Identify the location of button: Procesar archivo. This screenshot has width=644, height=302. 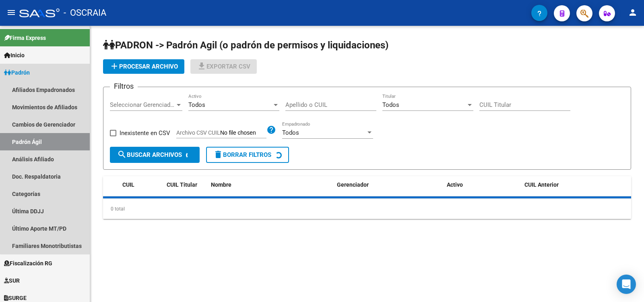
(144, 67).